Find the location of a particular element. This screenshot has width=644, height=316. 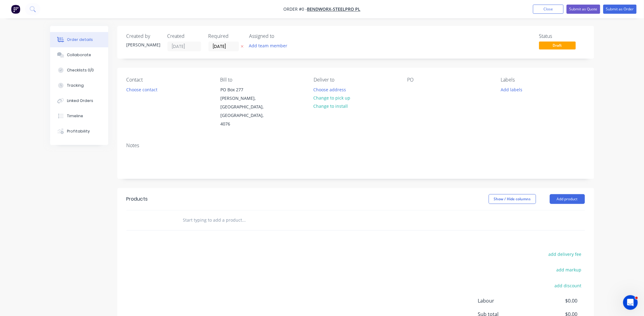

button: Add product is located at coordinates (567, 199).